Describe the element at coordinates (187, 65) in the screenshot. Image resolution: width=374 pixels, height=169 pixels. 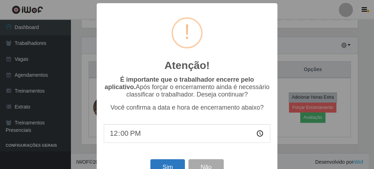
I see `h2: Atenção!` at that location.